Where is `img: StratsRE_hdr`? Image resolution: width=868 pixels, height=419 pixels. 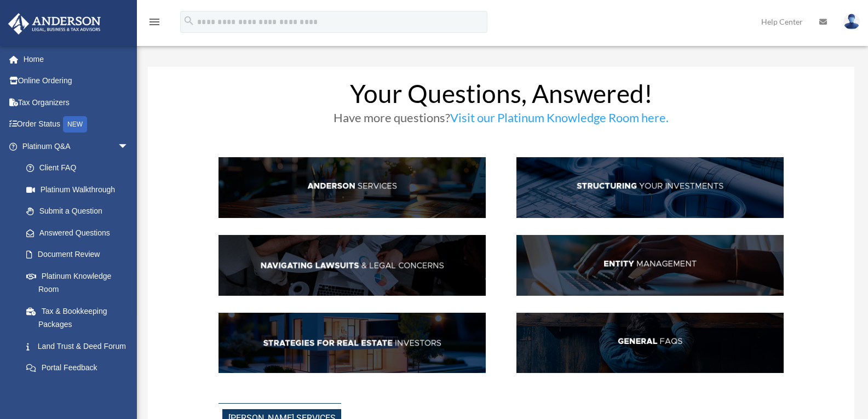
img: StratsRE_hdr is located at coordinates (352, 343).